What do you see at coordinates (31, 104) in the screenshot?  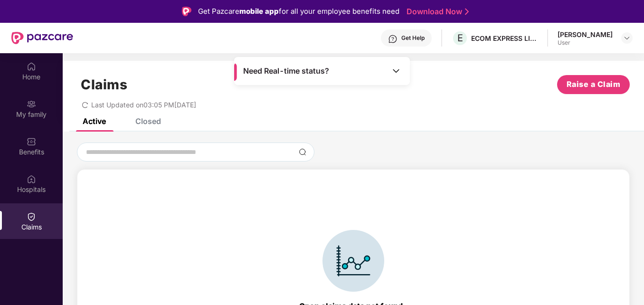 I see `img: svg+xml;base64,PHN2ZyB3aWR0aD0iMjAiIGhlaWdodD0iMjAiIHZpZXdCb3g9IjAgMCAyMCAyMCIgZmlsbD0ibm9uZSIgeG...` at bounding box center [31, 104].